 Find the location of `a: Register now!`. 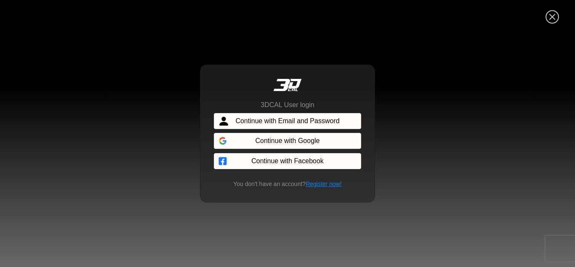

a: Register now! is located at coordinates (324, 184).